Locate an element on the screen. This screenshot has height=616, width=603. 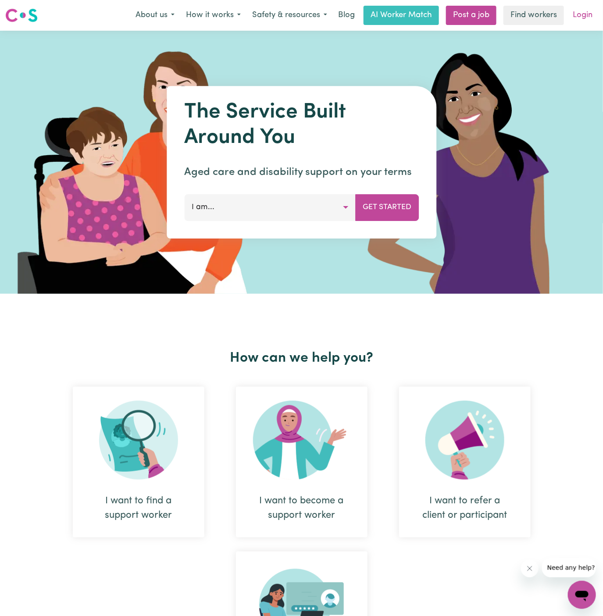
img: Refer is located at coordinates (465, 440).